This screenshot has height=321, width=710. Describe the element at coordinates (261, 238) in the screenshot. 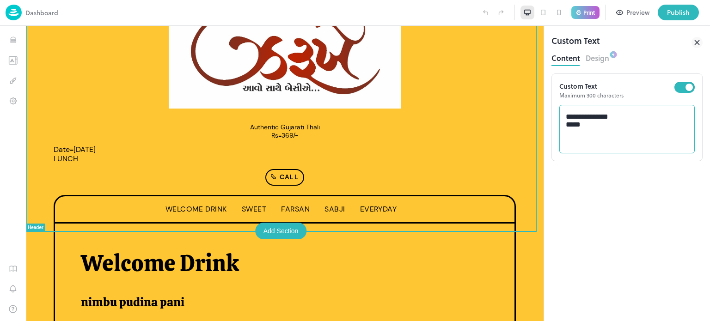

I see `p: Welcome Drink` at that location.